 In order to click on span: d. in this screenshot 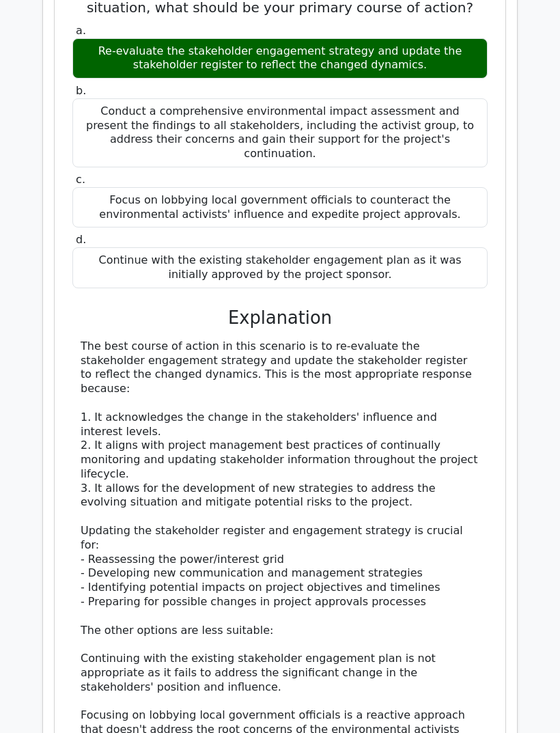, I will do `click(81, 239)`.